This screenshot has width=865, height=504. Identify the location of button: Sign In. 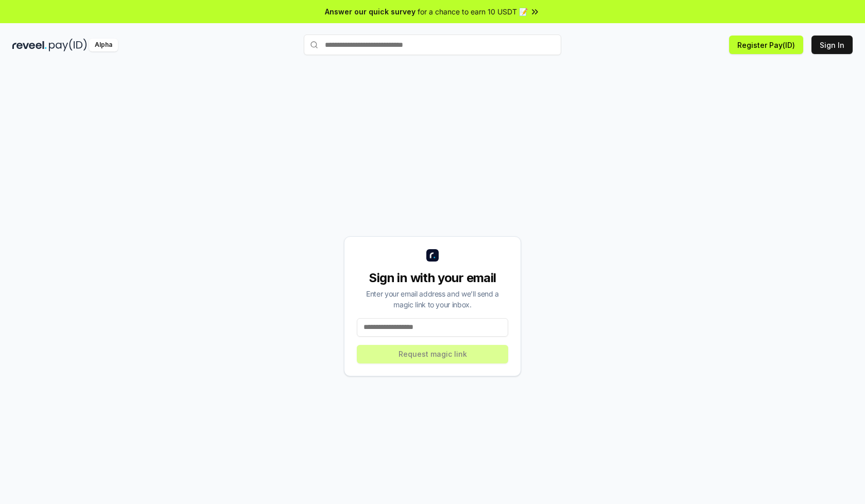
(832, 45).